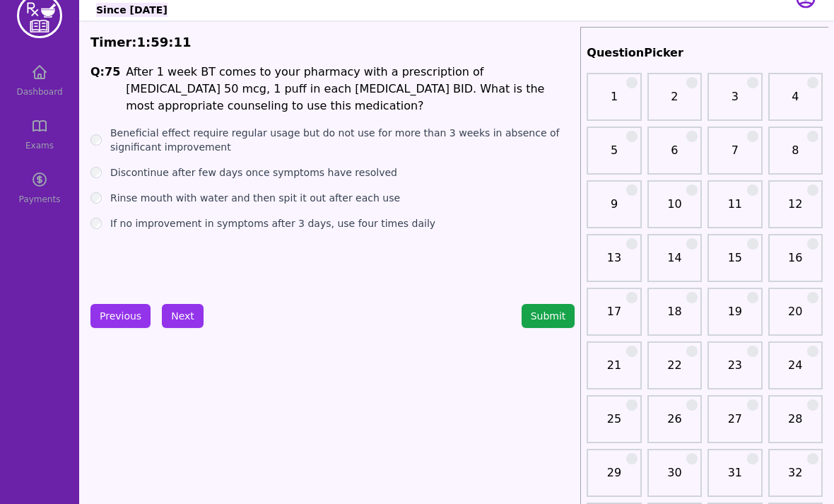 The width and height of the screenshot is (834, 504). Describe the element at coordinates (182, 42) in the screenshot. I see `span: 11` at that location.